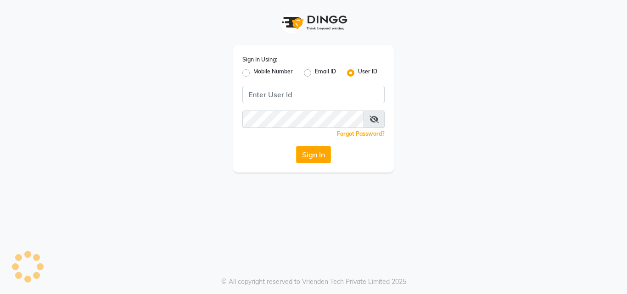  What do you see at coordinates (313, 22) in the screenshot?
I see `img: logo1.svg` at bounding box center [313, 22].